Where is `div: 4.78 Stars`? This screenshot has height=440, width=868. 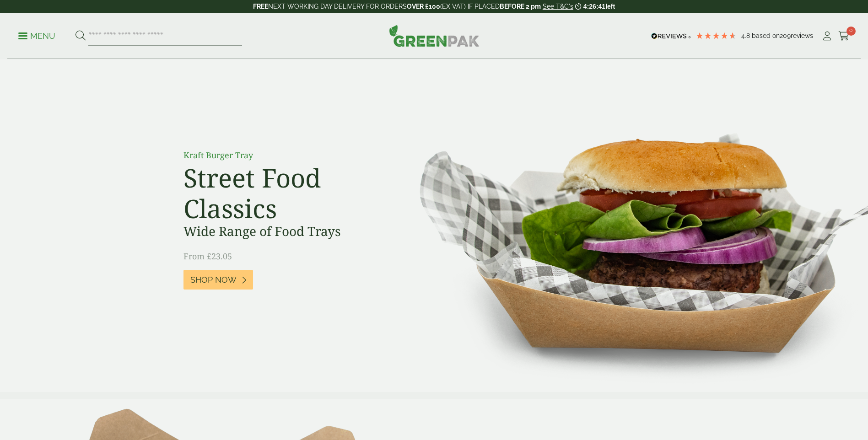 div: 4.78 Stars is located at coordinates (715, 36).